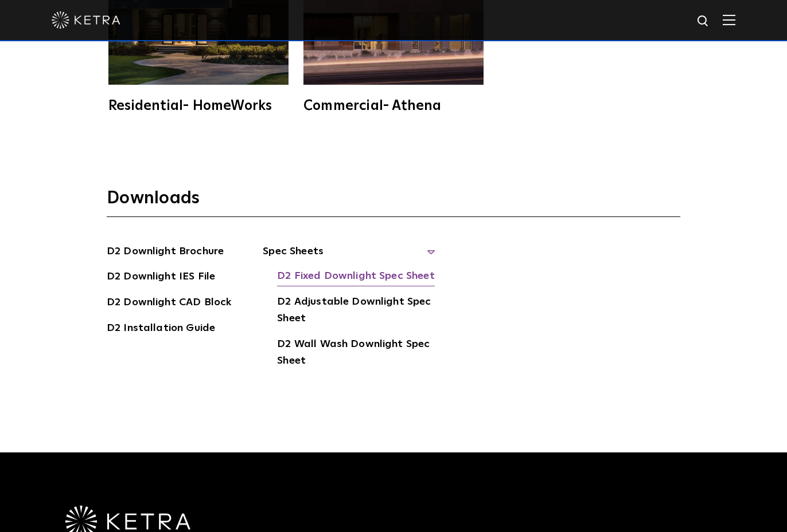 This screenshot has height=532, width=787. What do you see at coordinates (161, 330) in the screenshot?
I see `a: D2 Installation Guide` at bounding box center [161, 330].